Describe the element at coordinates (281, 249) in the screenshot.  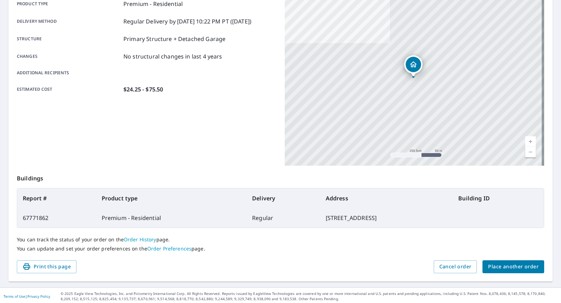
I see `p: You can update and set your order preferences on the page.` at that location.